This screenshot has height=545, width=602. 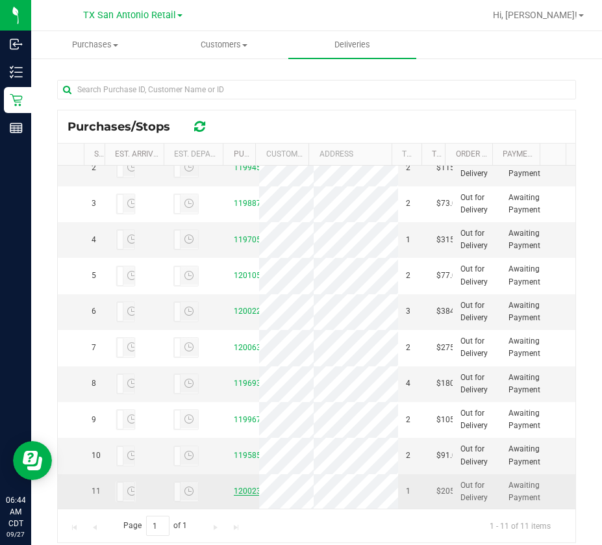 I want to click on span: 5, so click(x=94, y=276).